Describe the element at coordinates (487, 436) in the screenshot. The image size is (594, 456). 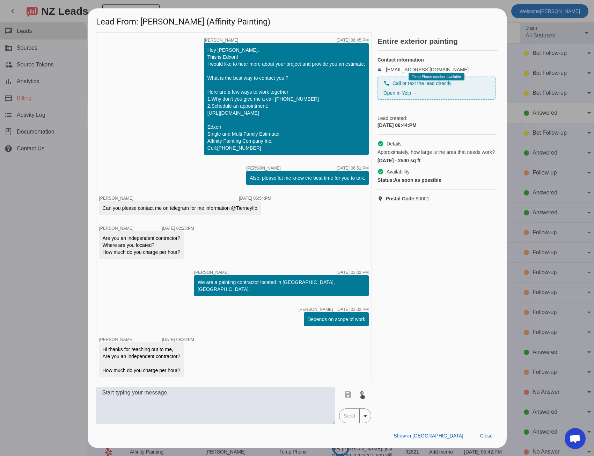
I see `button: Close` at that location.